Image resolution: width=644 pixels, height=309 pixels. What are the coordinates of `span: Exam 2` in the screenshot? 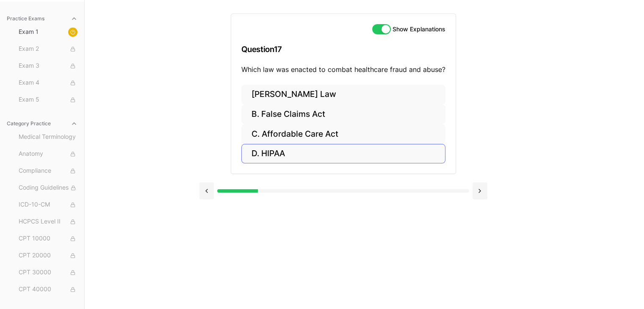 It's located at (48, 49).